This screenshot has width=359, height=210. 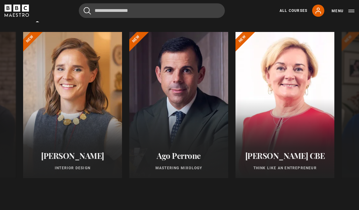 I want to click on button: Toggle navigation, so click(x=343, y=11).